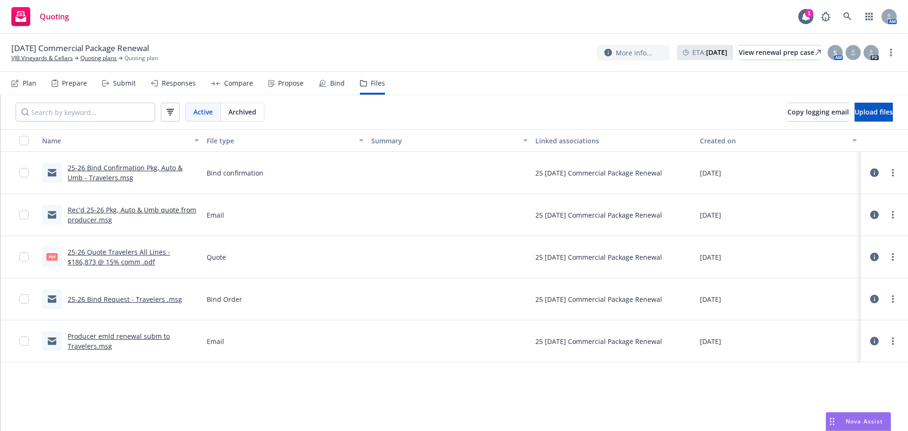 The image size is (908, 431). What do you see at coordinates (874, 112) in the screenshot?
I see `span: Upload files` at bounding box center [874, 112].